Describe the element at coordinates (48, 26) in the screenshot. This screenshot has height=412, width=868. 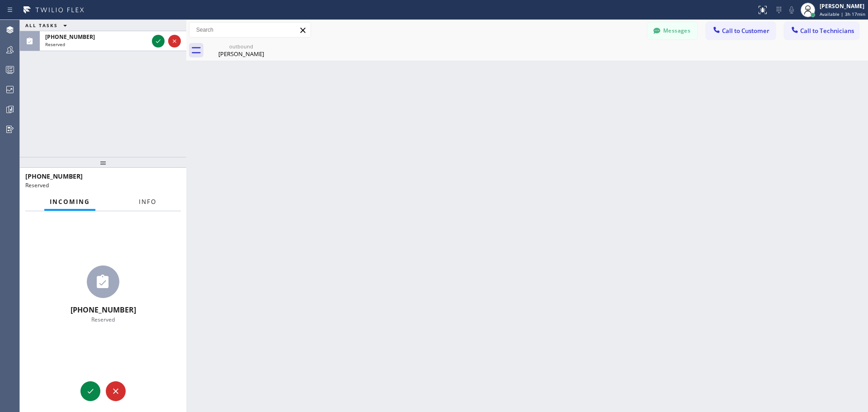
I see `button: ALL TASKS` at that location.